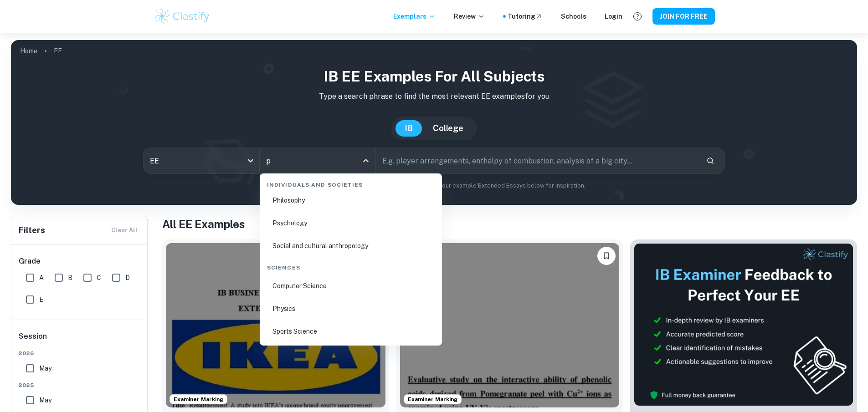 This screenshot has height=412, width=868. Describe the element at coordinates (276, 325) in the screenshot. I see `img: Business and Management EE example thumbnail: To what extent have IKEA's in-store reta` at that location.